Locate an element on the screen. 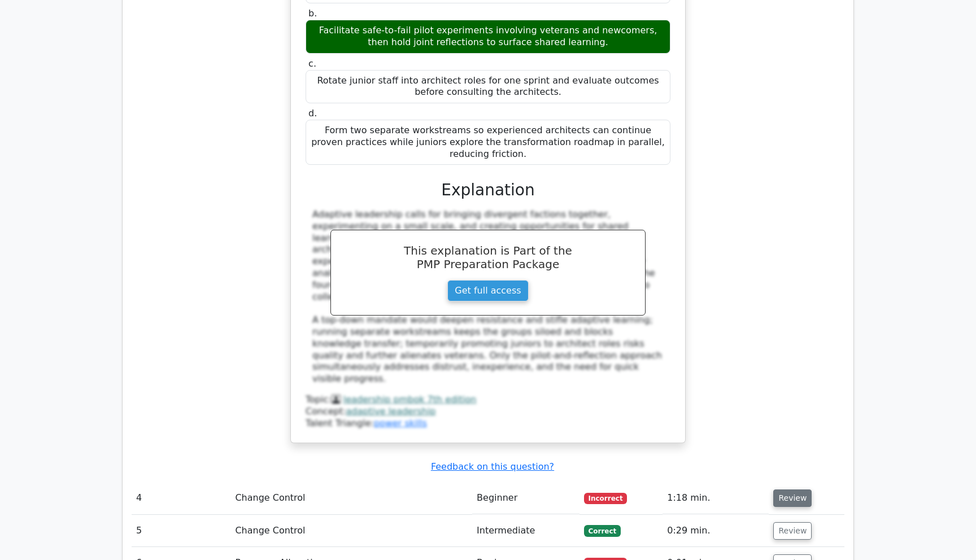 The width and height of the screenshot is (976, 560). div: Form two separate workstreams so experienced architects can continue proven practices while junio... is located at coordinates (488, 142).